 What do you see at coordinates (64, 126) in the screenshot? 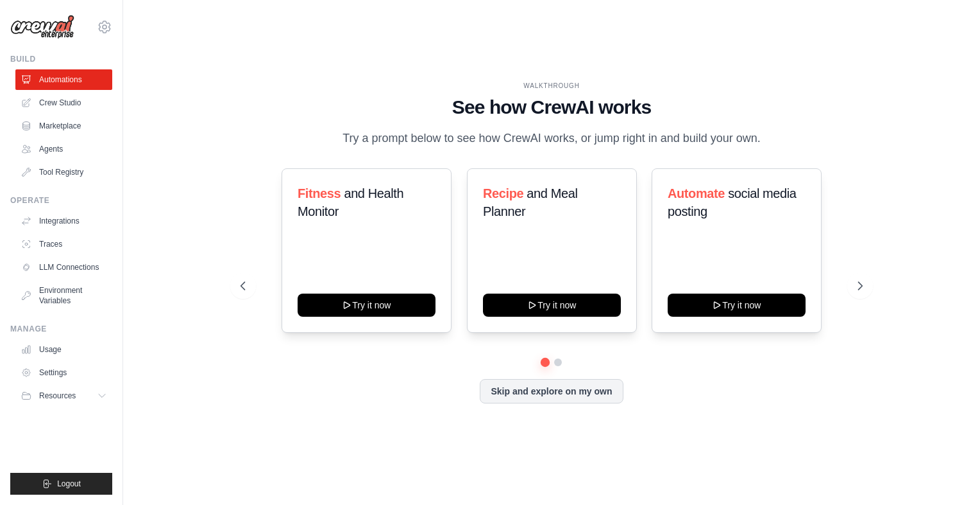
I see `a: Marketplace` at bounding box center [64, 126].